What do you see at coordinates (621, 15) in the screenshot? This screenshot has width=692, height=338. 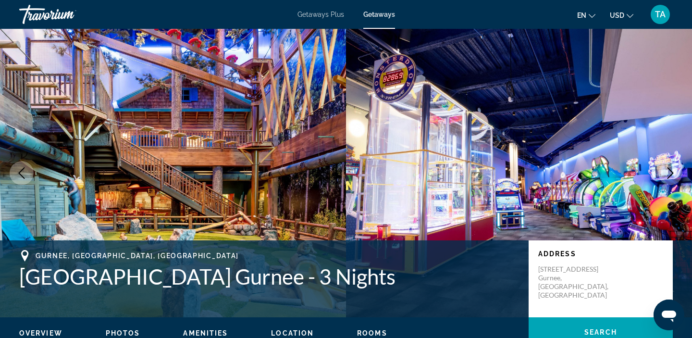 I see `button: Change currency` at bounding box center [621, 15].